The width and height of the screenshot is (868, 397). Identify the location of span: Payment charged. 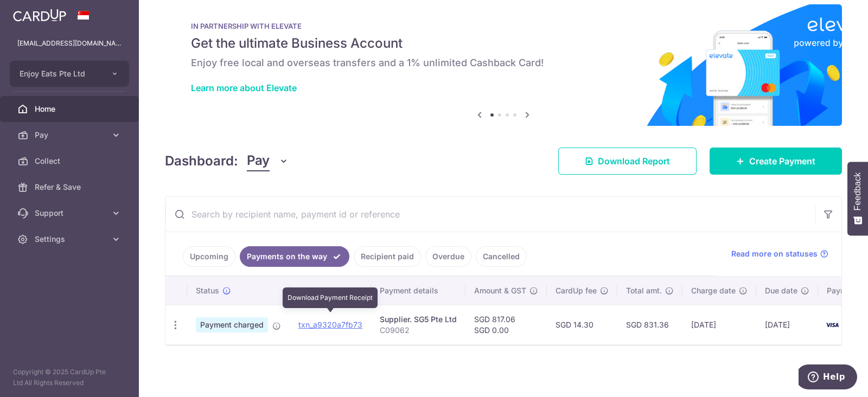
(232, 325).